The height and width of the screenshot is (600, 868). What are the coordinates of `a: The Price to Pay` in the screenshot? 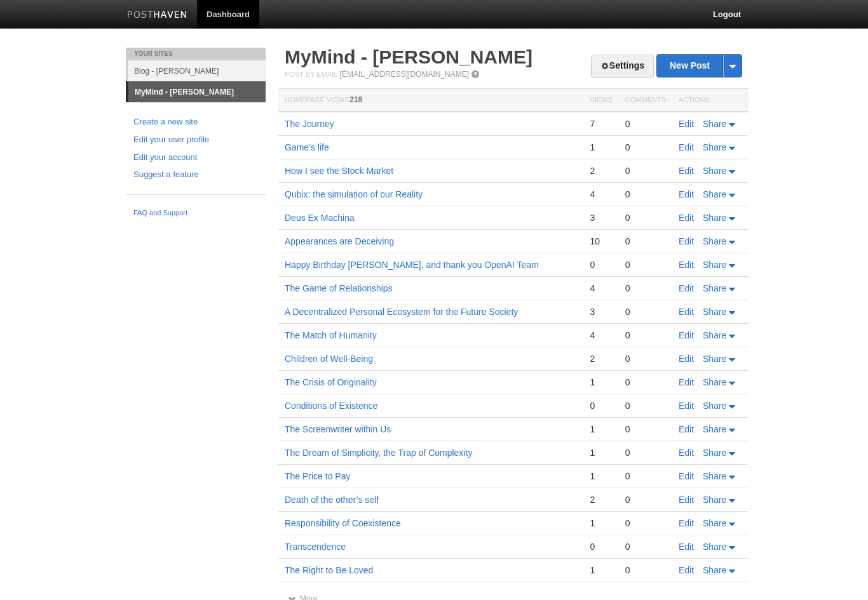 It's located at (318, 477).